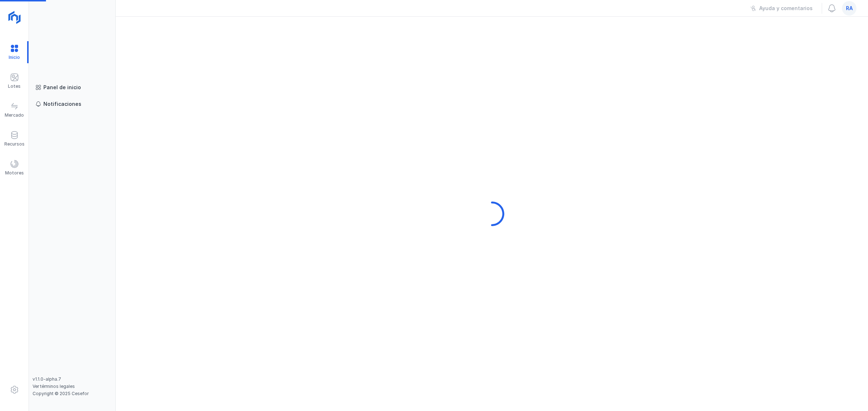  What do you see at coordinates (849, 8) in the screenshot?
I see `span: ra` at bounding box center [849, 8].